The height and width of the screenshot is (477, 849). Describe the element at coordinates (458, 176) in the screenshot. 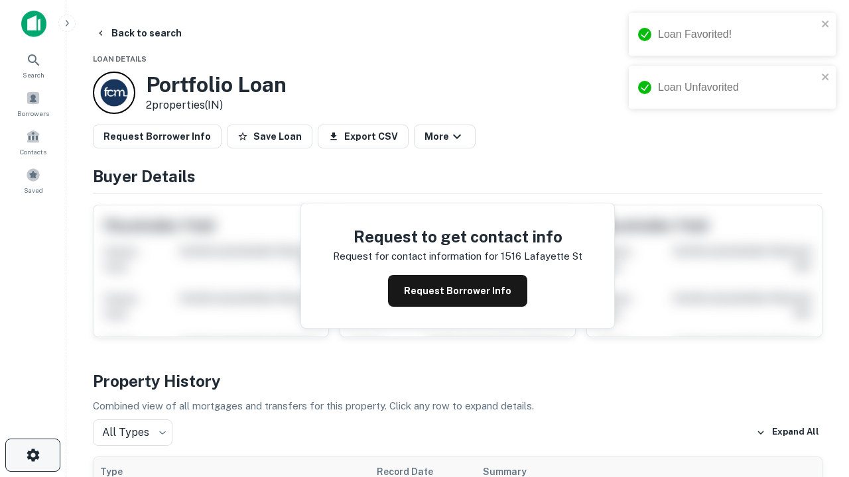

I see `h4: Buyer Details` at that location.